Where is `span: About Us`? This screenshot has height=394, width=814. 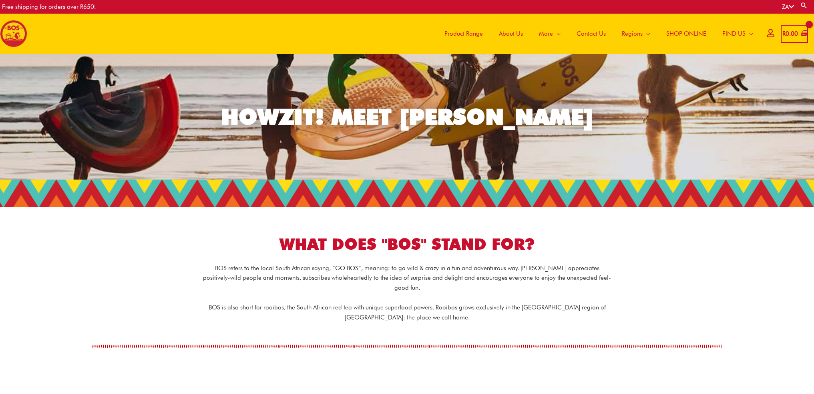
span: About Us is located at coordinates (511, 34).